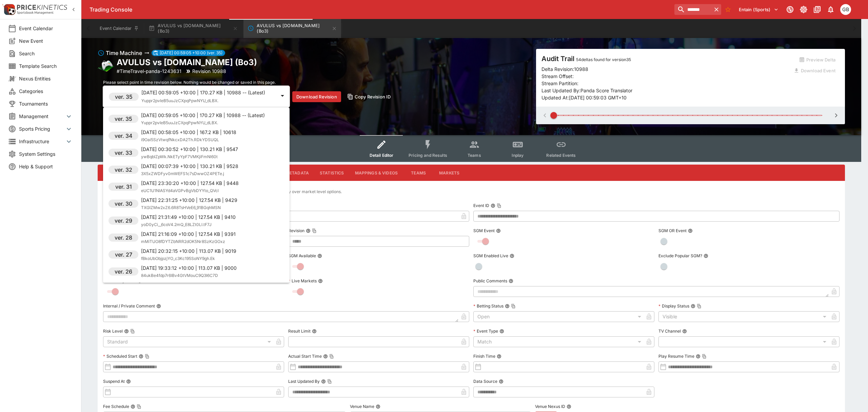 The width and height of the screenshot is (868, 412). What do you see at coordinates (179, 275) in the screenshot?
I see `span: 84ukBe4fdp7r6lBv4GtVMouC9Q3I6C7D` at bounding box center [179, 275].